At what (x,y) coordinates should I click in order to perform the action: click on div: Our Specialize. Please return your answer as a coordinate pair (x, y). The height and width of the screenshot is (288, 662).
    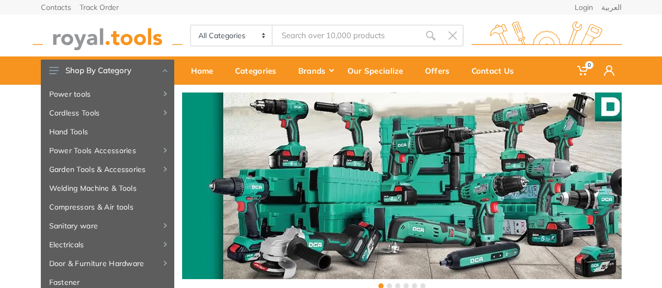
    Looking at the image, I should click on (379, 71).